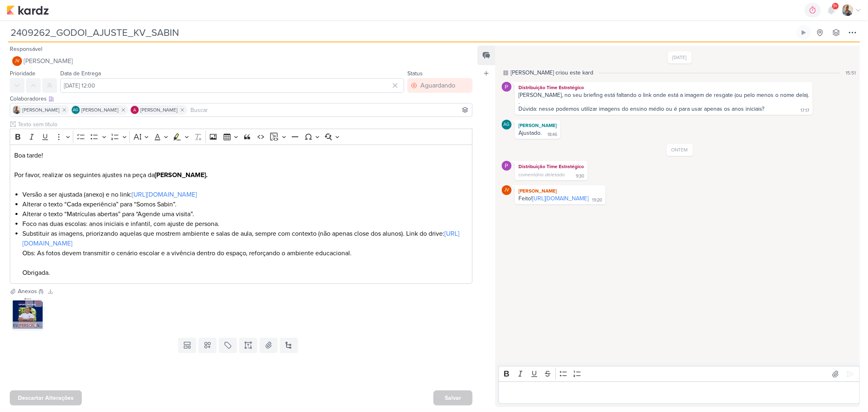 This screenshot has height=412, width=868. I want to click on li: Alterar o texto “Cada experiência” para “Somos Sabin”., so click(245, 204).